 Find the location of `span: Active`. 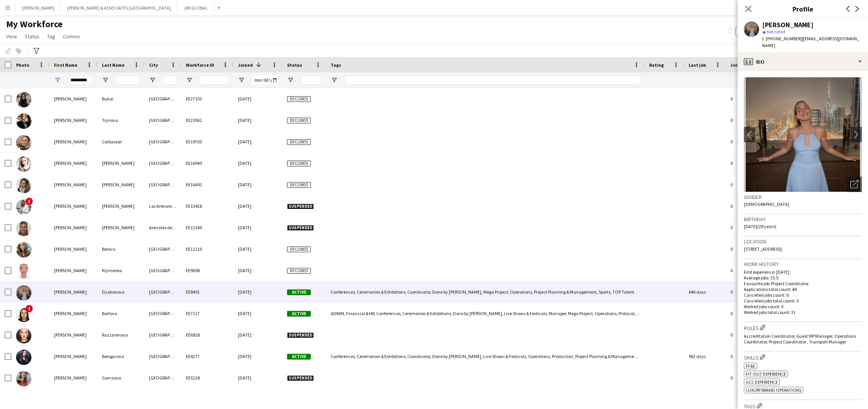

span: Active is located at coordinates (299, 313).